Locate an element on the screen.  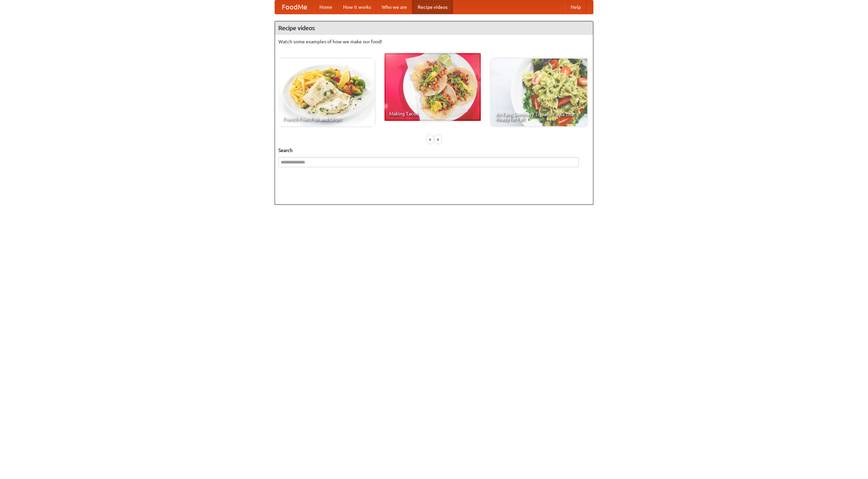
a: Home is located at coordinates (326, 7).